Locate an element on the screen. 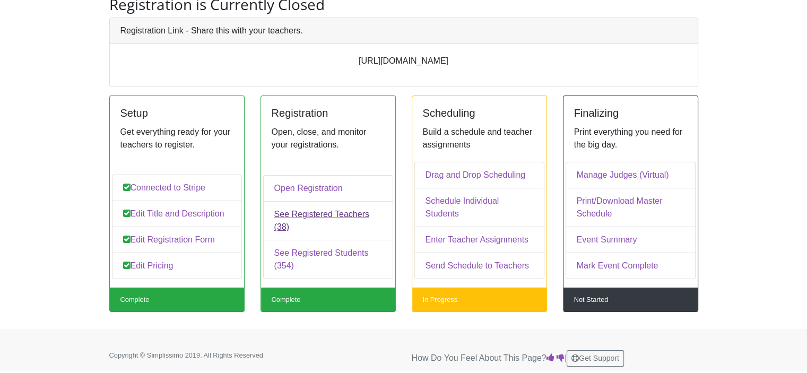  a: Mark Event Complete is located at coordinates (630, 266).